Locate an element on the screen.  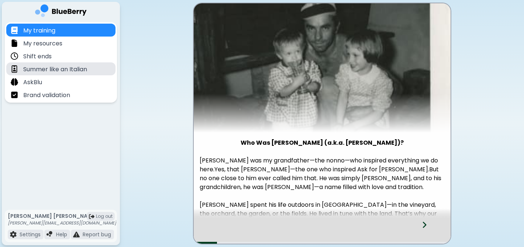
p: My training is located at coordinates (39, 31).